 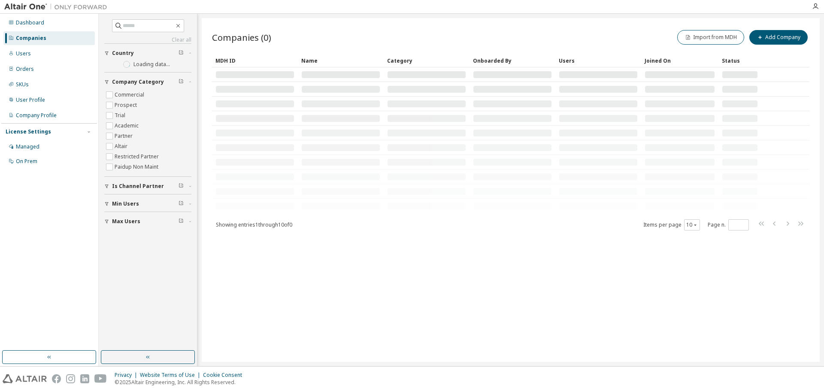 I want to click on div: Website Terms of Use, so click(x=171, y=375).